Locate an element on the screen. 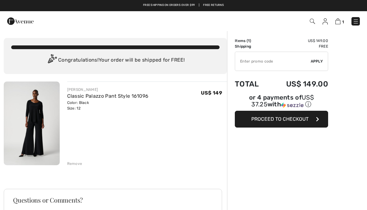  img: 1ère Avenue is located at coordinates (20, 21).